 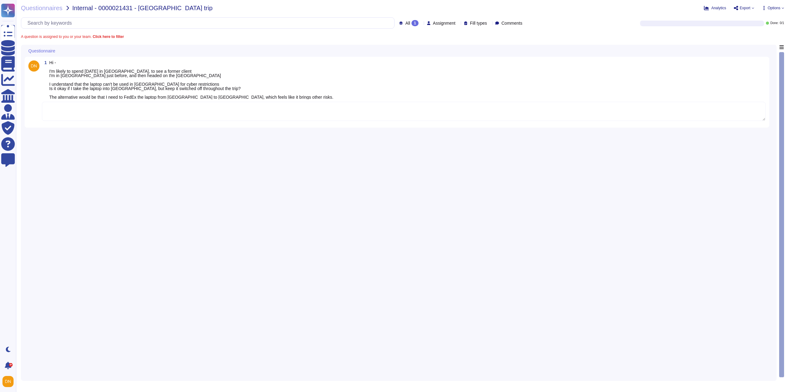 I want to click on button: user, so click(x=10, y=381).